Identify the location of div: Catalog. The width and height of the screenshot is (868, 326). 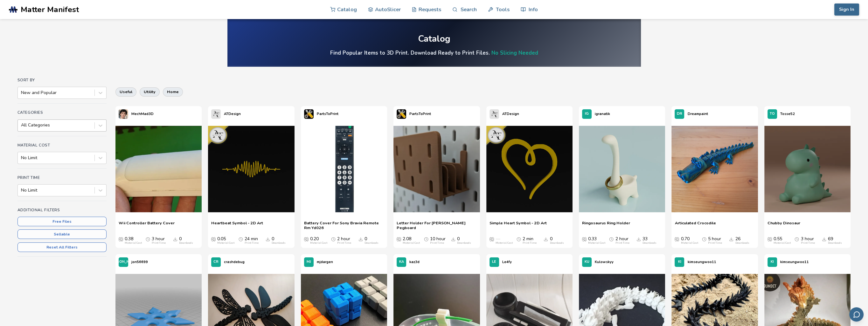
(434, 39).